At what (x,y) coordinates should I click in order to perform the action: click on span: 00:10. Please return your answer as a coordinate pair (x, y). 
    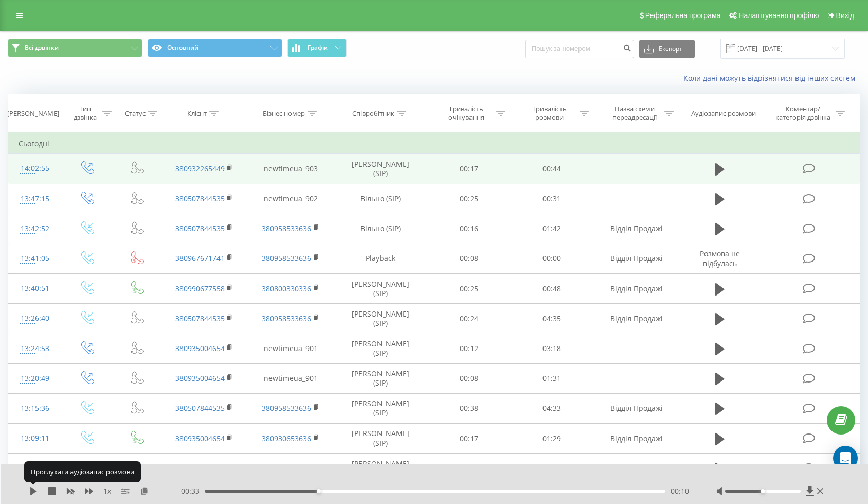
    Looking at the image, I should click on (680, 491).